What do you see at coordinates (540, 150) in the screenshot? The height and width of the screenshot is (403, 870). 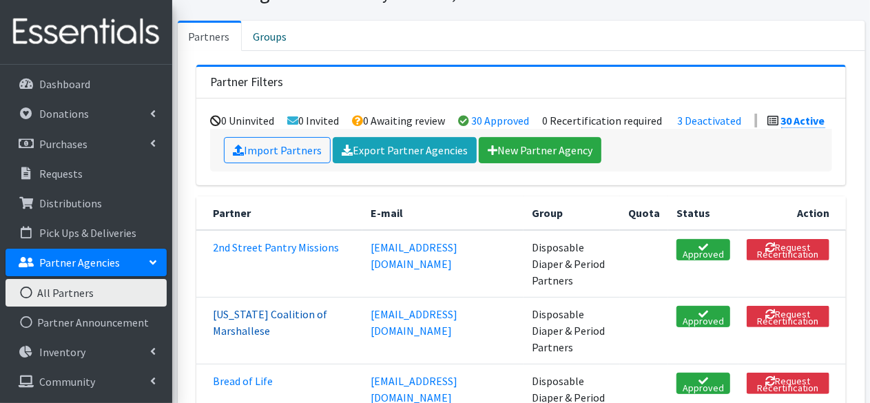 I see `a: New Partner Agency` at bounding box center [540, 150].